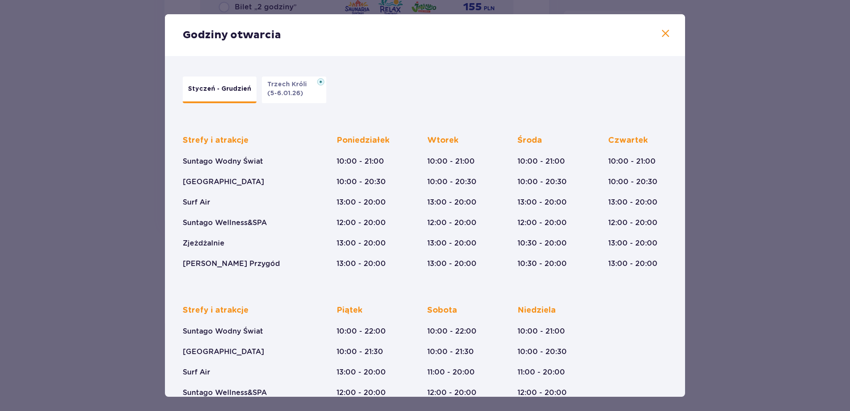 This screenshot has height=411, width=850. I want to click on p: Czwartek, so click(627, 140).